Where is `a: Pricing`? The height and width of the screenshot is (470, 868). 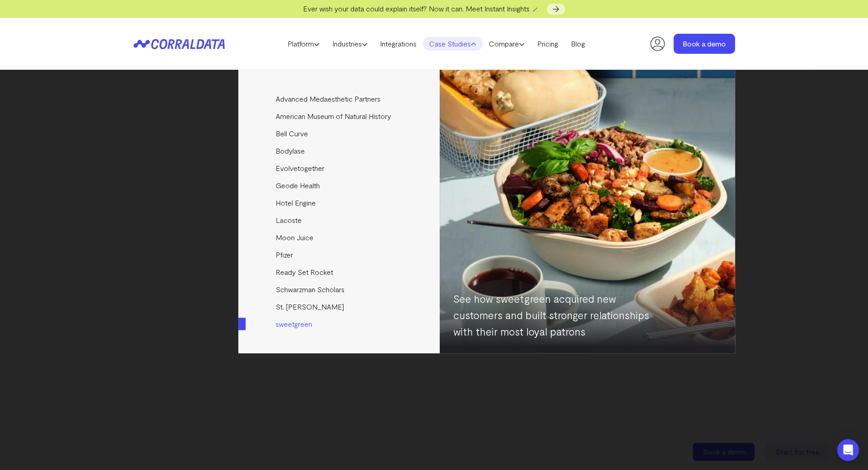
a: Pricing is located at coordinates (548, 44).